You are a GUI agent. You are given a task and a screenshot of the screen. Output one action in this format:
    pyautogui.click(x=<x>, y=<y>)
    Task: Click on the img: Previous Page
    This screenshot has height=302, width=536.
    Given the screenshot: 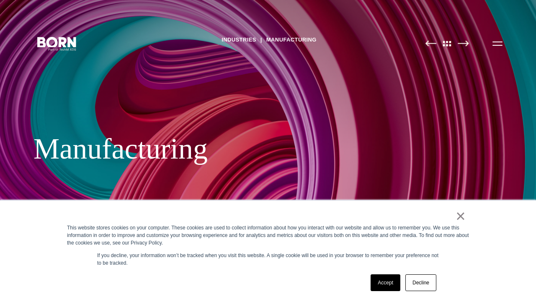 What is the action you would take?
    pyautogui.click(x=431, y=43)
    